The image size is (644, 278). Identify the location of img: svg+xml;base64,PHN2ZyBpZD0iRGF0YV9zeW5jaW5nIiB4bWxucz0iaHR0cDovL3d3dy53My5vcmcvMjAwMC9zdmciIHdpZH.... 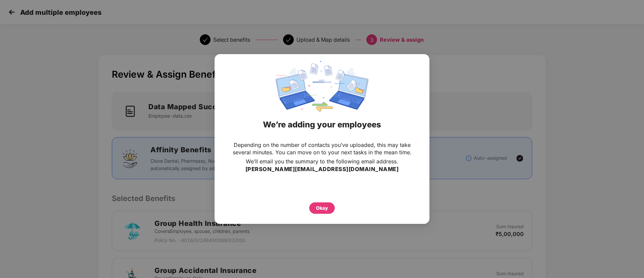
(322, 86).